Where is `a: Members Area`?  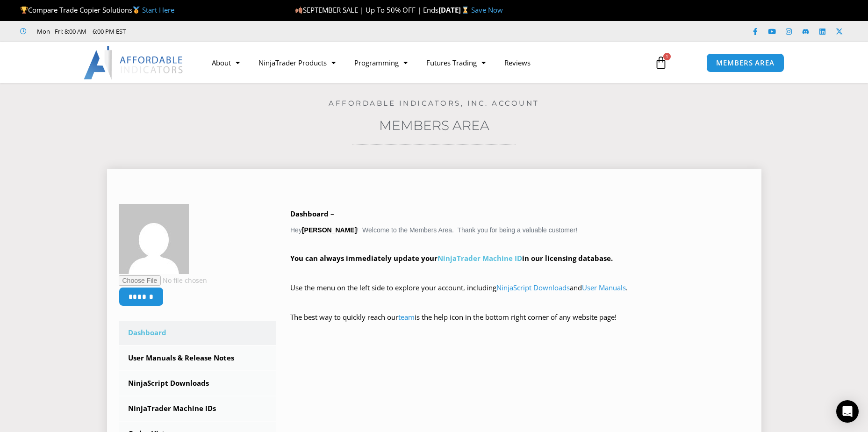 a: Members Area is located at coordinates (434, 125).